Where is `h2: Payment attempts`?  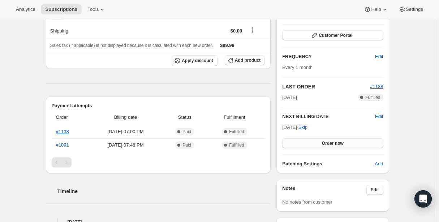
h2: Payment attempts is located at coordinates (158, 106).